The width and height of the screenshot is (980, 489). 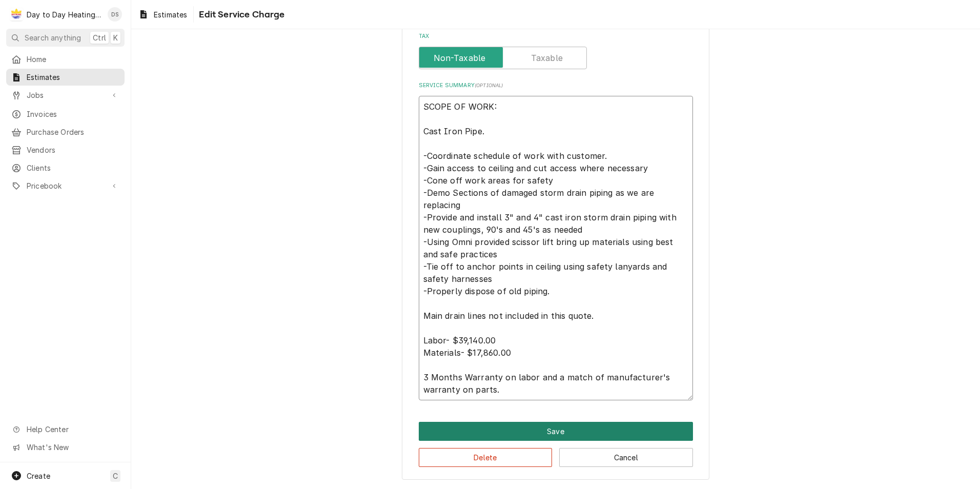 What do you see at coordinates (65, 114) in the screenshot?
I see `a: Invoices` at bounding box center [65, 114].